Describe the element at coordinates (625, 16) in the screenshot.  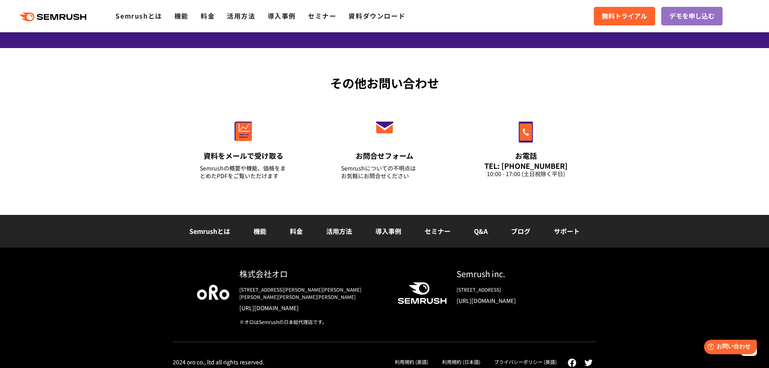
I see `span: 無料トライアル` at that location.